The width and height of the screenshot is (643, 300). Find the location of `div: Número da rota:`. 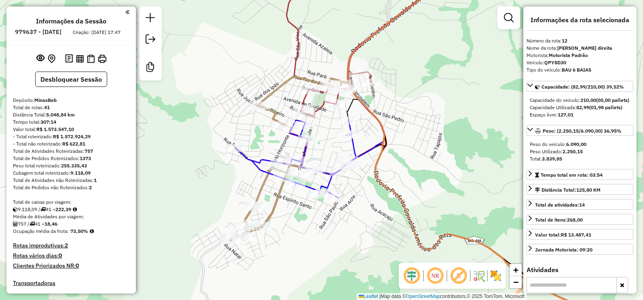

div: Número da rota: is located at coordinates (580, 41).